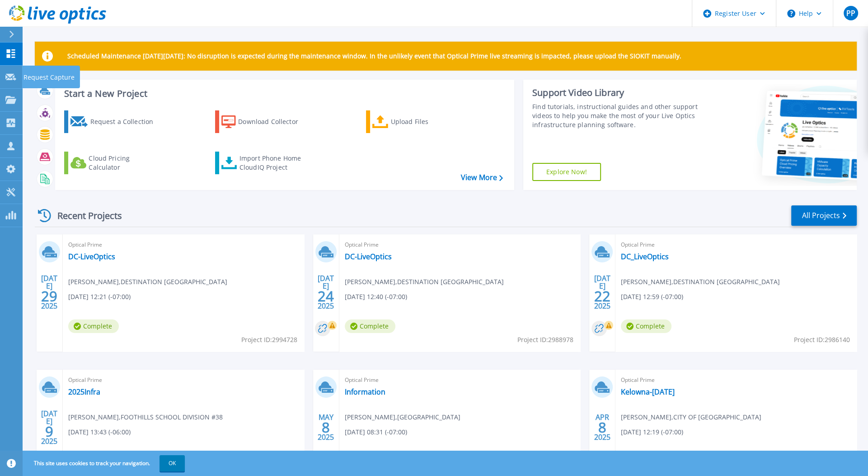  What do you see at coordinates (850, 13) in the screenshot?
I see `span: PP` at bounding box center [850, 13].